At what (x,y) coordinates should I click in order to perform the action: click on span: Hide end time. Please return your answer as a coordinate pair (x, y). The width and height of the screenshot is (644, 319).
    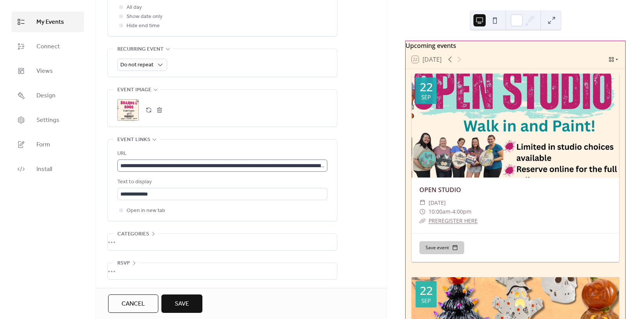
    Looking at the image, I should click on (143, 26).